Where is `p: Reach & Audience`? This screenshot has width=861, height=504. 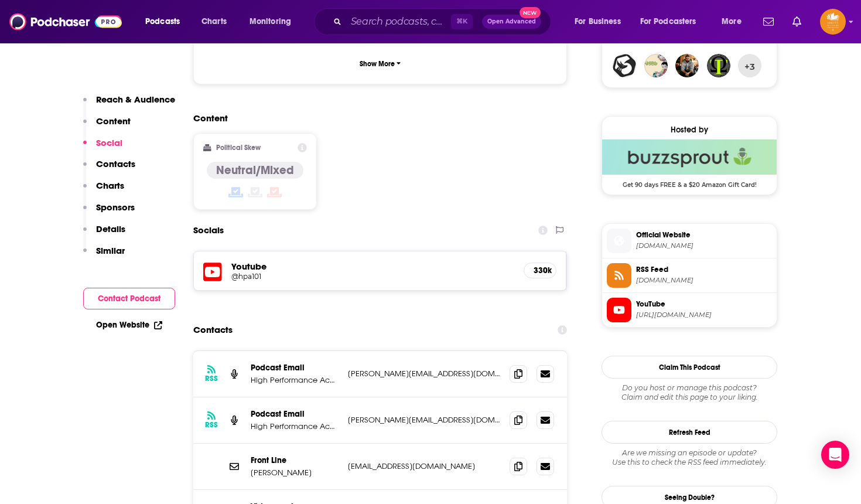
p: Reach & Audience is located at coordinates (135, 99).